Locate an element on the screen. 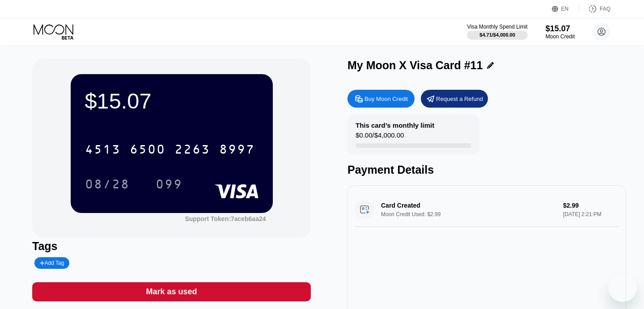 Image resolution: width=644 pixels, height=309 pixels. div: 4513 is located at coordinates (103, 150).